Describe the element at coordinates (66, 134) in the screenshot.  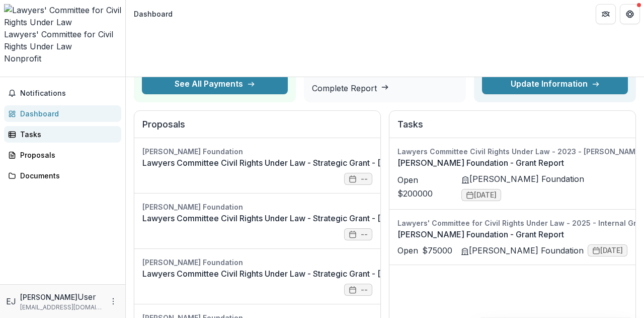
I see `div: Tasks` at that location.